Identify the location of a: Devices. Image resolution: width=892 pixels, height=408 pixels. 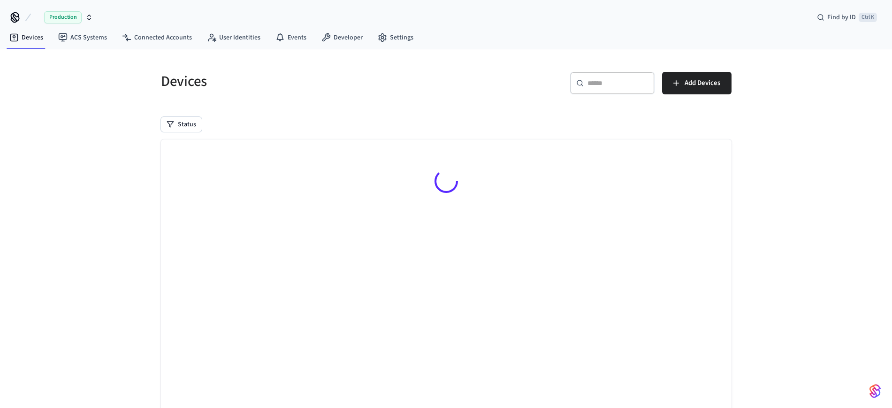
(26, 38).